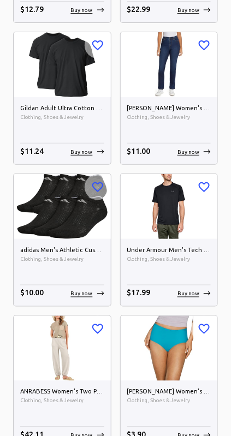 The width and height of the screenshot is (231, 436). Describe the element at coordinates (139, 293) in the screenshot. I see `span: $ 17.99` at that location.